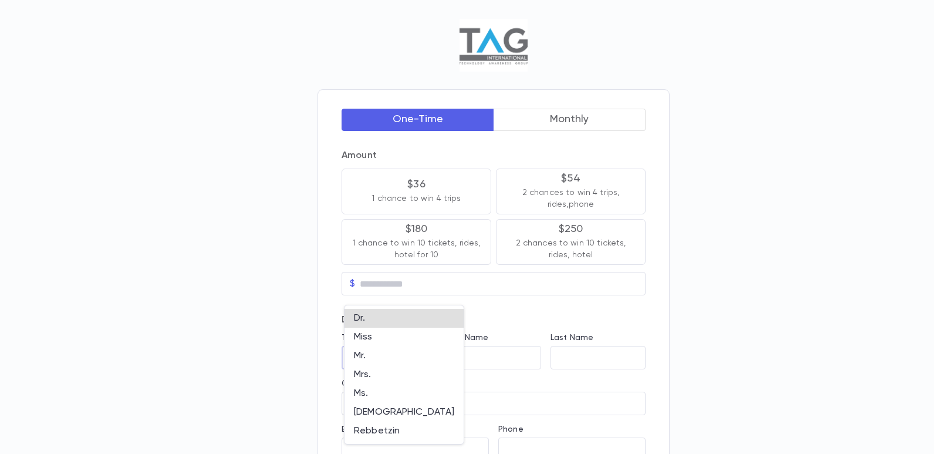  I want to click on span: Mrs., so click(404, 374).